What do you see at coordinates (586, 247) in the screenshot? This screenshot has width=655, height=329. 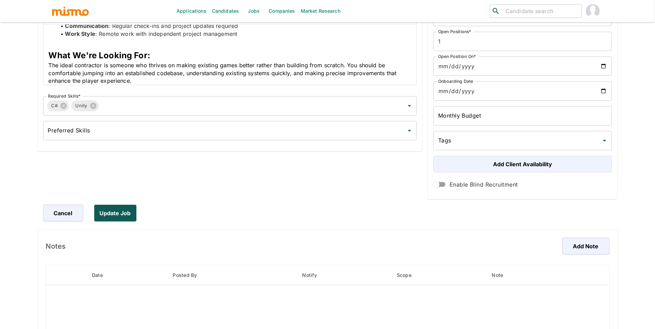 I see `button: Add Note` at bounding box center [586, 247].